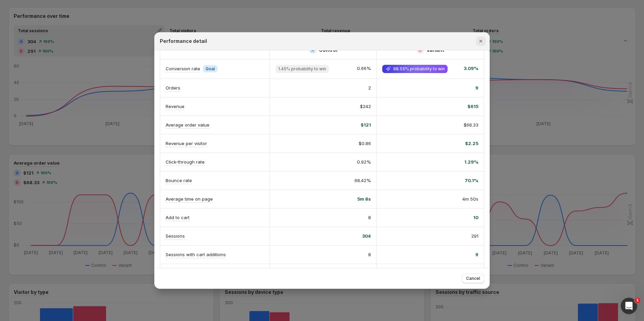 Image resolution: width=644 pixels, height=321 pixels. What do you see at coordinates (419, 69) in the screenshot?
I see `span: 98.55% probability to win` at bounding box center [419, 69].